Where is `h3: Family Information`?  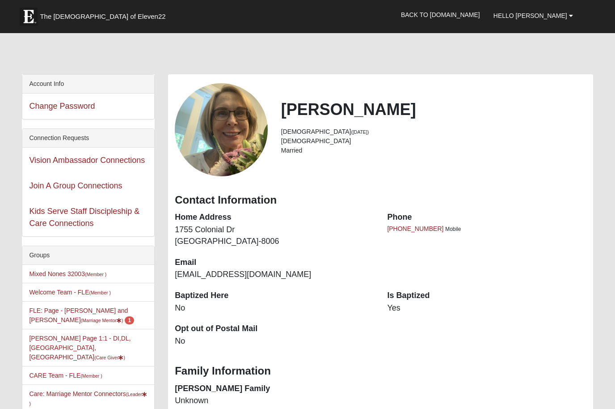
h3: Family Information is located at coordinates (381, 371).